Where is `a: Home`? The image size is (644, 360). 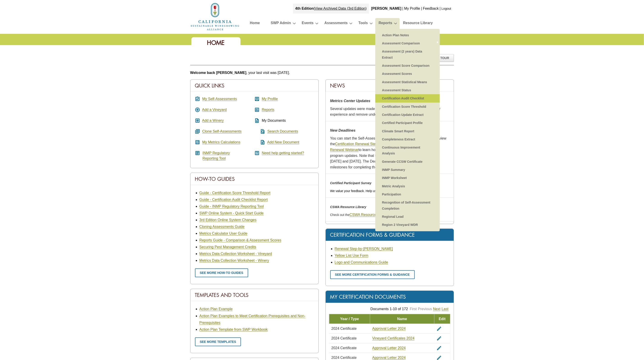 a: Home is located at coordinates (215, 16).